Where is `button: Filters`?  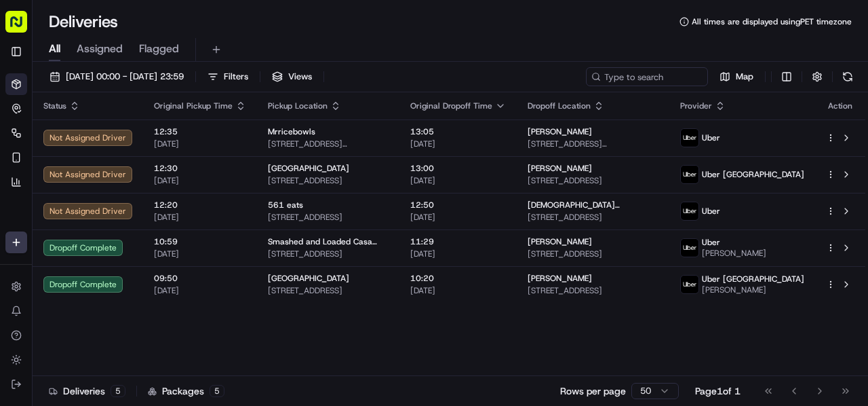
button: Filters is located at coordinates (228, 77).